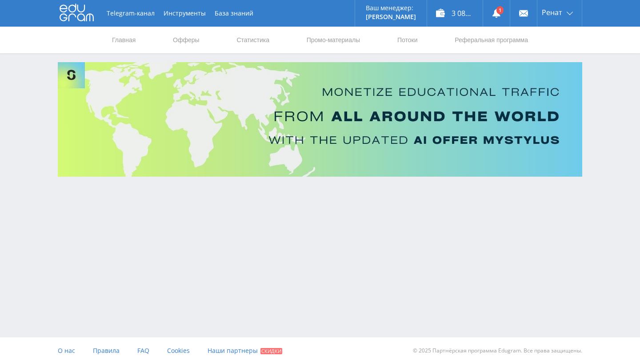 The height and width of the screenshot is (364, 640). What do you see at coordinates (178, 351) in the screenshot?
I see `a: Cookies` at bounding box center [178, 351].